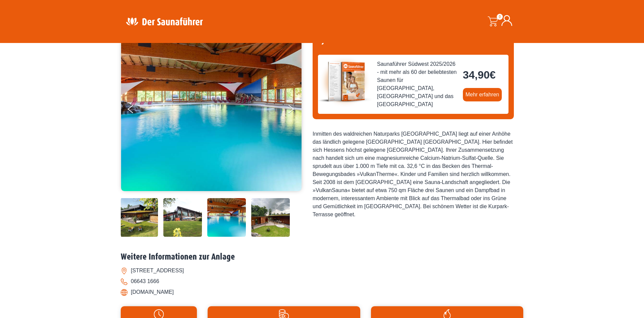 The height and width of the screenshot is (318, 644). What do you see at coordinates (479, 75) in the screenshot?
I see `bdi: 34,90` at bounding box center [479, 75].